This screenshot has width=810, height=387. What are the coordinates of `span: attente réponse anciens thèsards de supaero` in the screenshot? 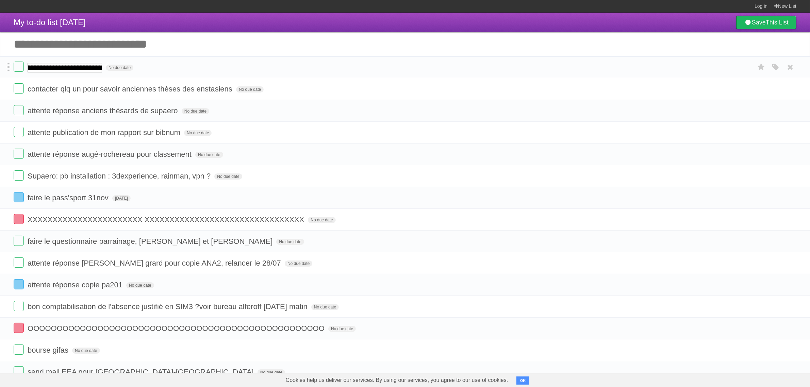 It's located at (103, 111).